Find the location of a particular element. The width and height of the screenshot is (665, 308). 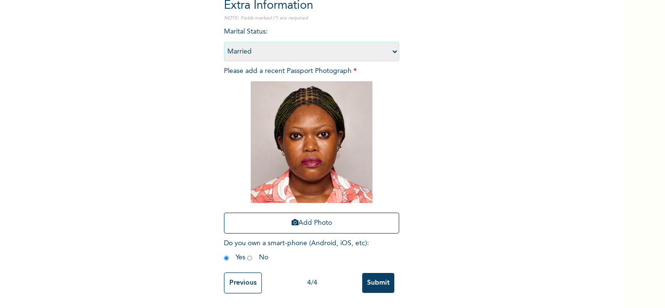

input: Previous is located at coordinates (243, 283).